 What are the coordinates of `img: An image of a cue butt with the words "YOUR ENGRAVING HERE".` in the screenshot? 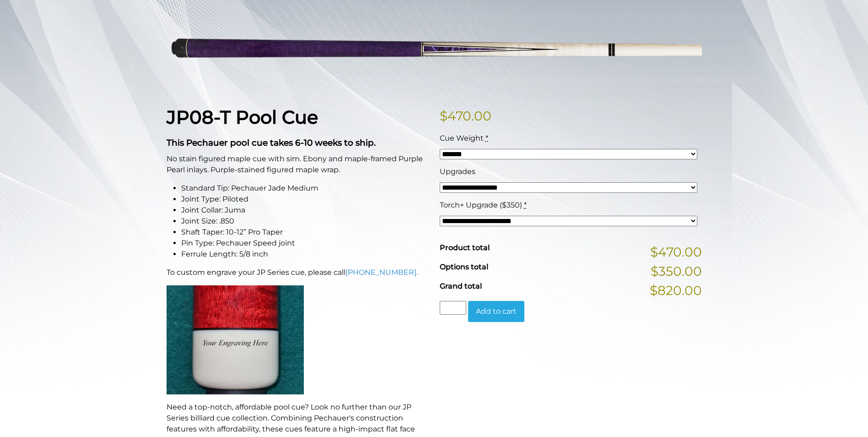 It's located at (235, 340).